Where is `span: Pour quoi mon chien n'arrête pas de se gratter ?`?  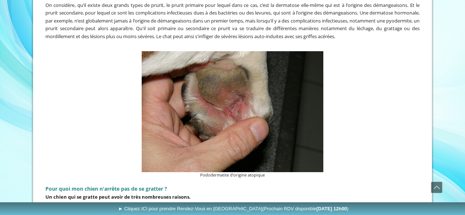 span: Pour quoi mon chien n'arrête pas de se gratter ? is located at coordinates (106, 188).